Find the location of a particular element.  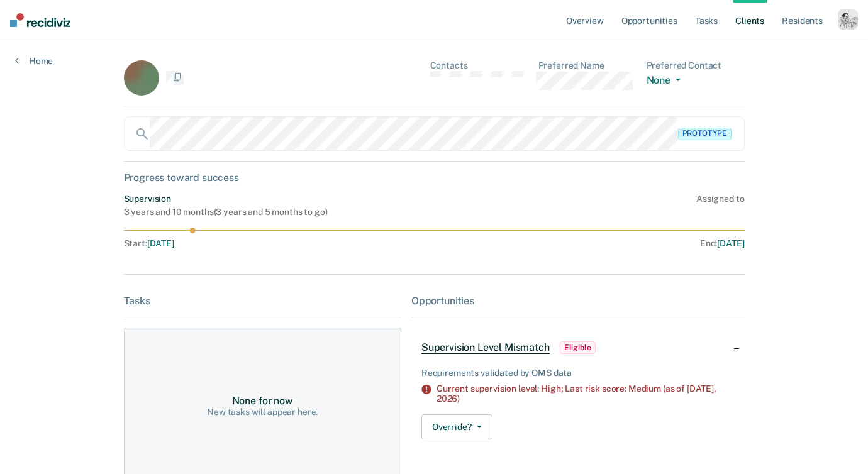

dt: Preferred Contact is located at coordinates (696, 66).